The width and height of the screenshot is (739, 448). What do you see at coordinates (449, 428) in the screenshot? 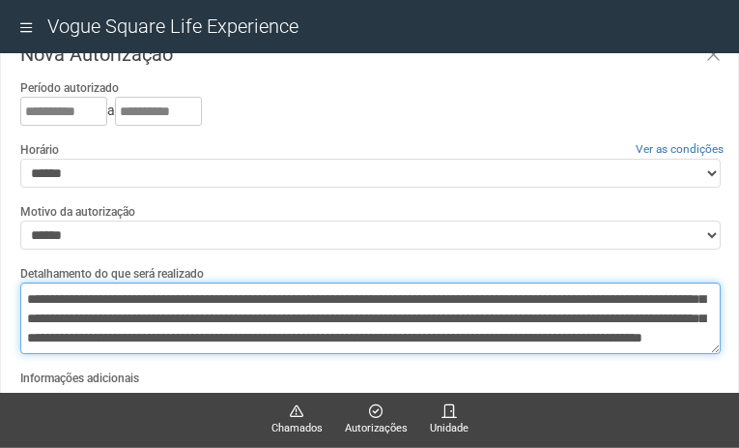
I see `span: Unidade` at bounding box center [449, 428].